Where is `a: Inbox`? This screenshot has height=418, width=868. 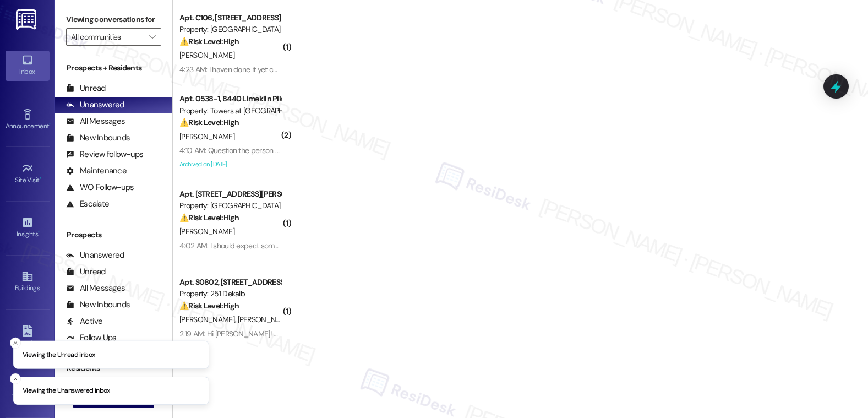 a: Inbox is located at coordinates (27, 65).